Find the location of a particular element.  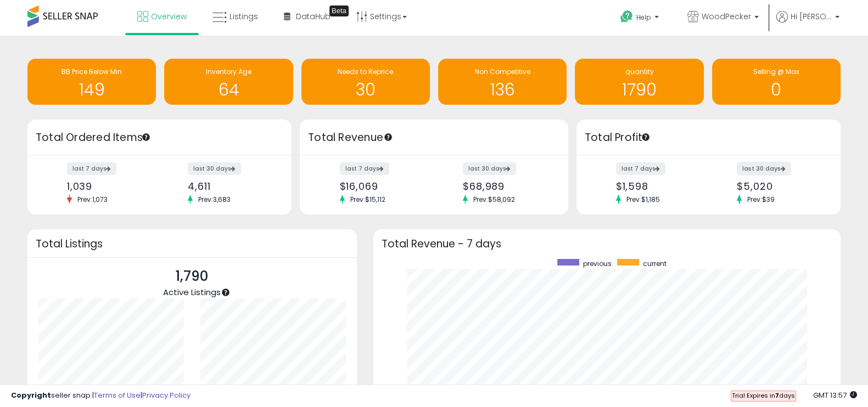

span: BB Price Below Min is located at coordinates (92, 72).